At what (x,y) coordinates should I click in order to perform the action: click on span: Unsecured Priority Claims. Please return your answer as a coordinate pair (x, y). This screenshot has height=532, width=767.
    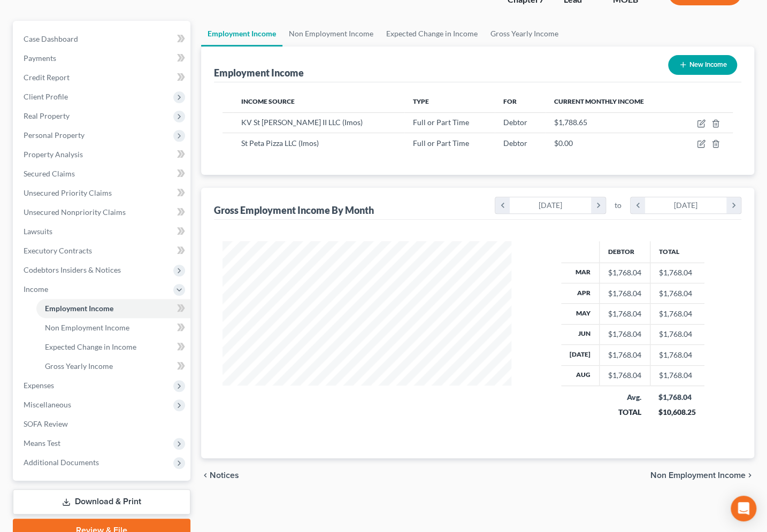
    Looking at the image, I should click on (67, 192).